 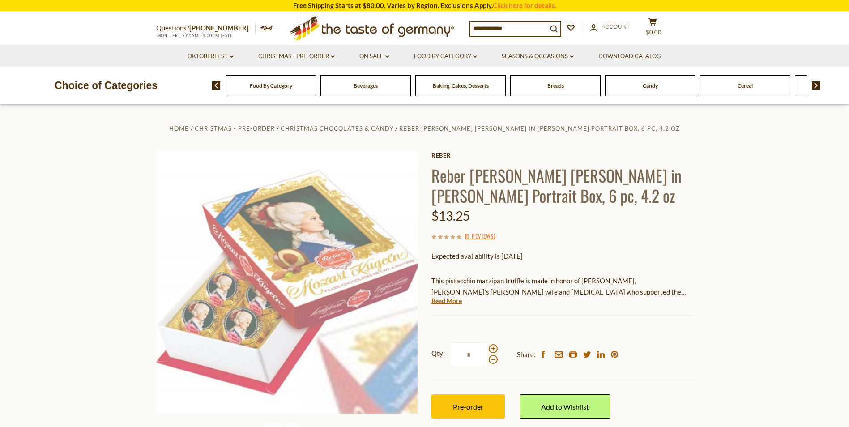 I want to click on span: Home, so click(x=179, y=128).